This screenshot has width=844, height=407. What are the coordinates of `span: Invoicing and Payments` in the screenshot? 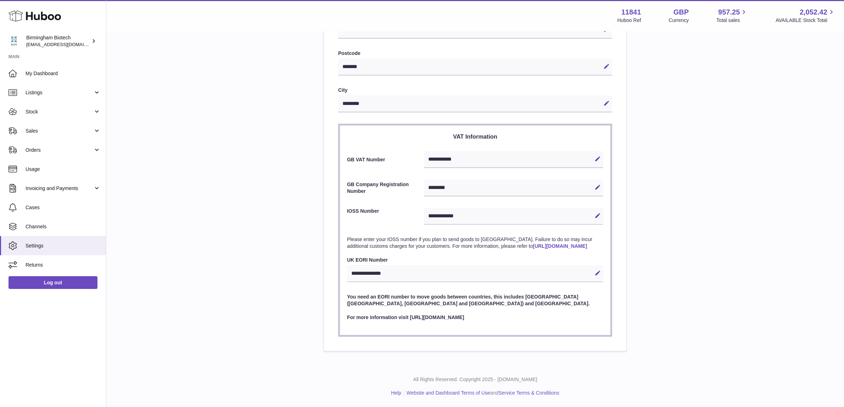 It's located at (59, 188).